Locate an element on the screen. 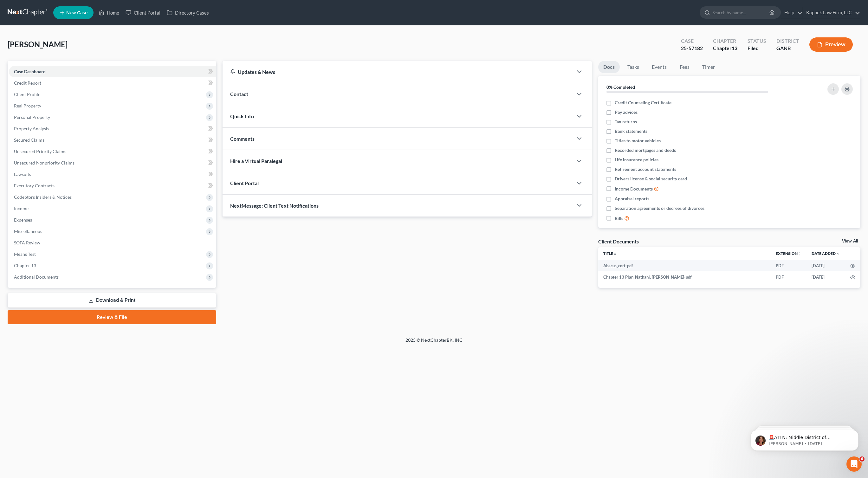 This screenshot has height=478, width=868. span: 6 is located at coordinates (862, 459).